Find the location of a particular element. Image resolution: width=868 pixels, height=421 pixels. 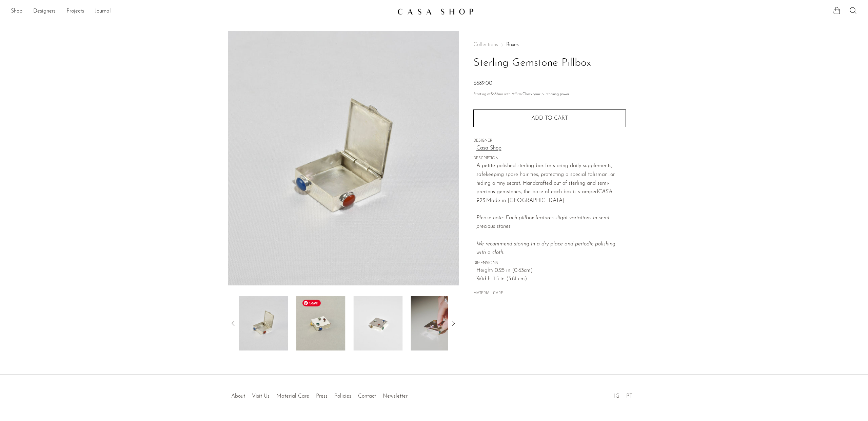

ul: Social Medias is located at coordinates (623, 394).